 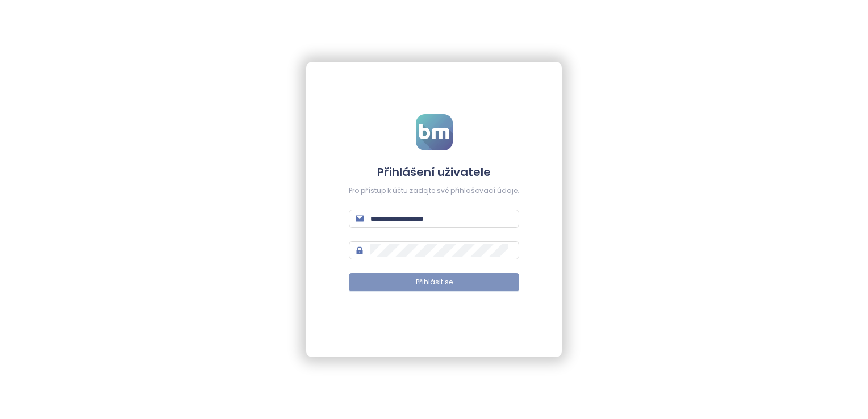 What do you see at coordinates (360, 250) in the screenshot?
I see `span: lock` at bounding box center [360, 250].